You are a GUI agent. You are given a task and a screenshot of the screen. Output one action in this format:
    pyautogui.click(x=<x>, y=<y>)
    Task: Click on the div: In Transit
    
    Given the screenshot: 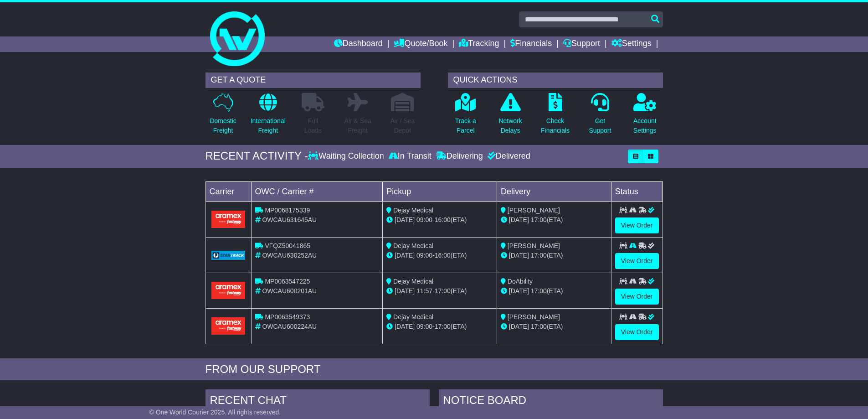 What is the action you would take?
    pyautogui.click(x=410, y=157)
    